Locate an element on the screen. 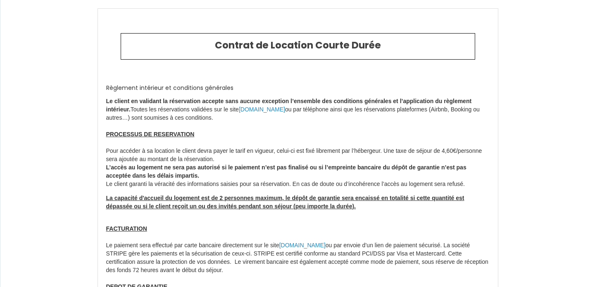 Image resolution: width=595 pixels, height=287 pixels. h2: Contrat de Location Courte Durée is located at coordinates (298, 45).